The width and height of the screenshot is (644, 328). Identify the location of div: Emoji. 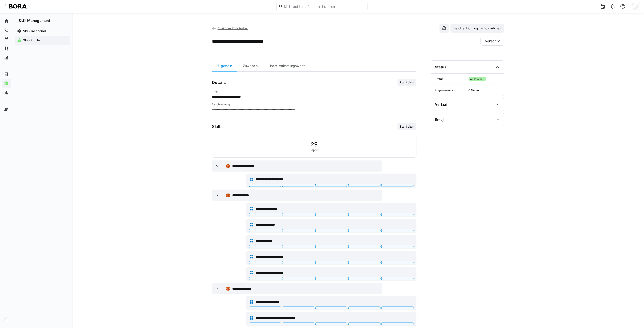
(440, 119).